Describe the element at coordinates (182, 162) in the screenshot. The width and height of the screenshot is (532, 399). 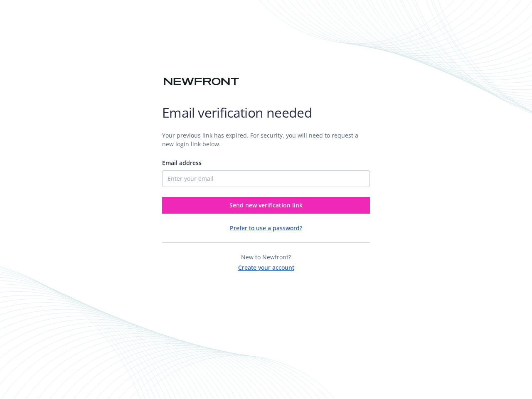
I see `span: Email address` at that location.